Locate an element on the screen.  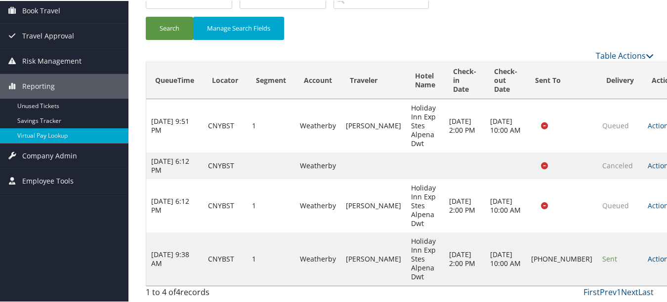
a: Next is located at coordinates (630, 292).